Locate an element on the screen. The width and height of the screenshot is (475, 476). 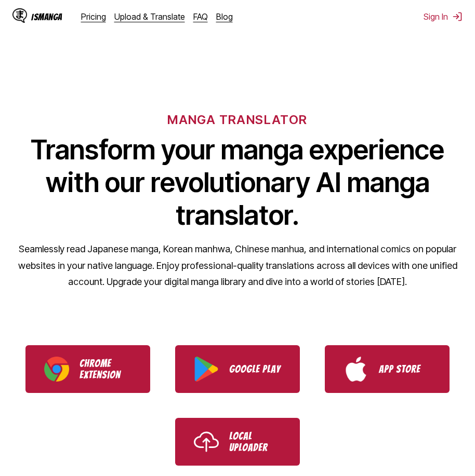
a: FAQ is located at coordinates (200, 17).